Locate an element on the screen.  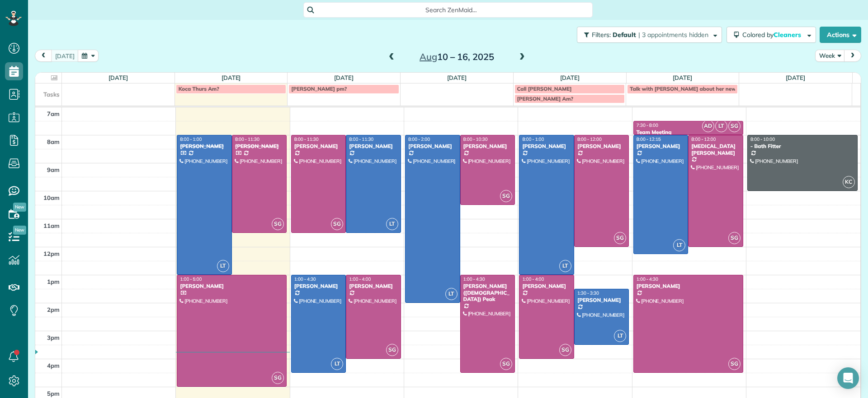
div: - Bath Fitter is located at coordinates (802, 146).